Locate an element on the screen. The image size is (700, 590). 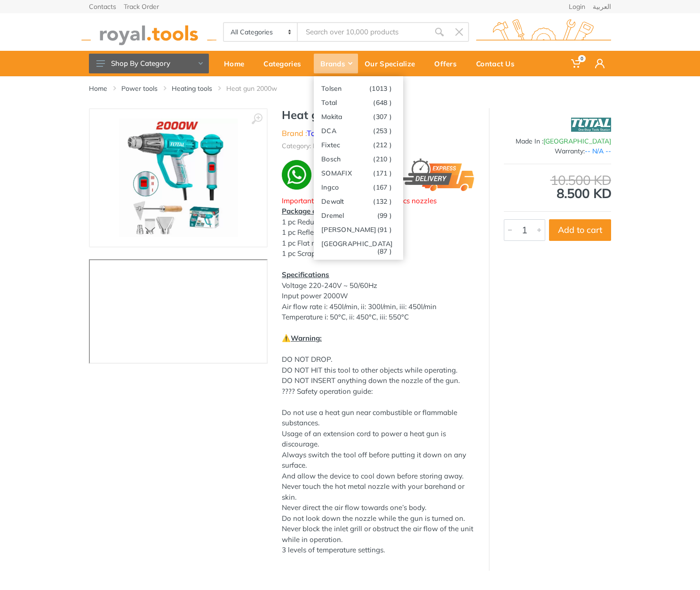
a: Our Specialize is located at coordinates (393, 64).